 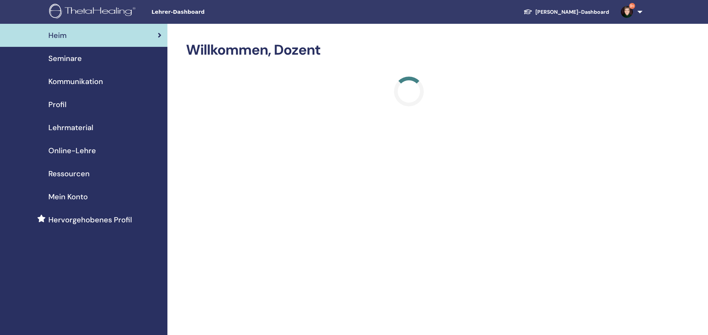 What do you see at coordinates (65, 58) in the screenshot?
I see `span: Seminare` at bounding box center [65, 58].